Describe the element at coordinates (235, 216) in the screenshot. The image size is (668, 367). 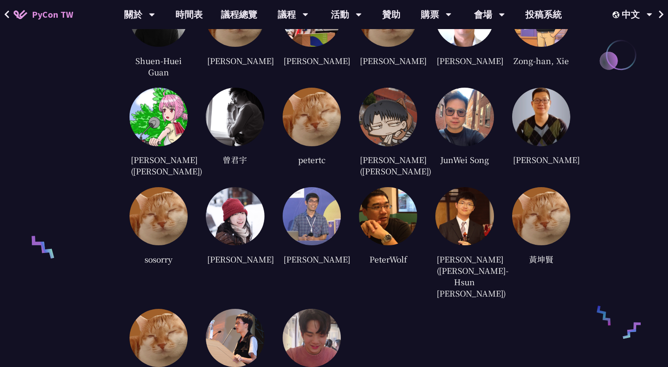
I see `img: 666459b874776088829a0fab84ecbfc6.jpg` at that location.